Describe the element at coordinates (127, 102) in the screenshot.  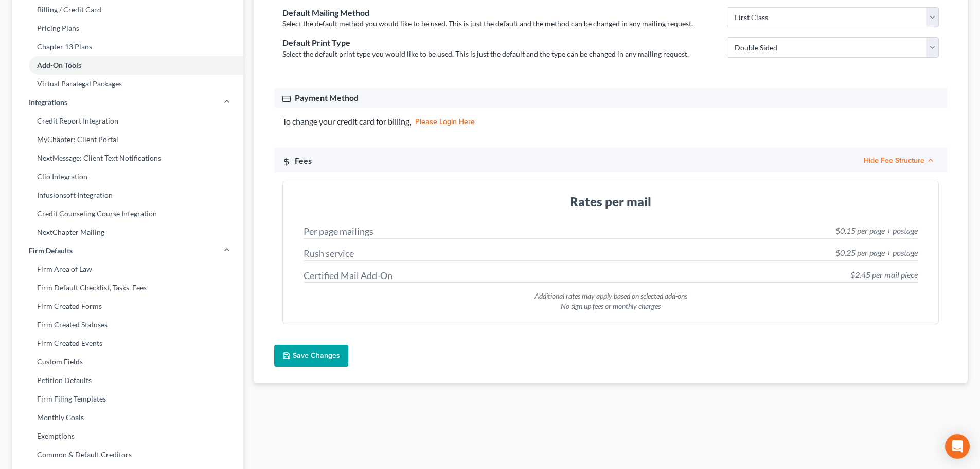
I see `a: Integrations` at that location.